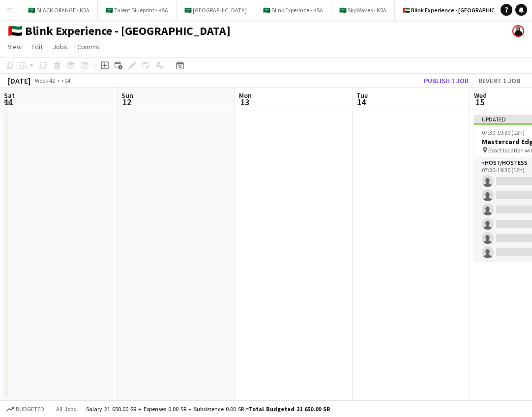 Image resolution: width=532 pixels, height=417 pixels. Describe the element at coordinates (480, 95) in the screenshot. I see `span: Wed` at that location.